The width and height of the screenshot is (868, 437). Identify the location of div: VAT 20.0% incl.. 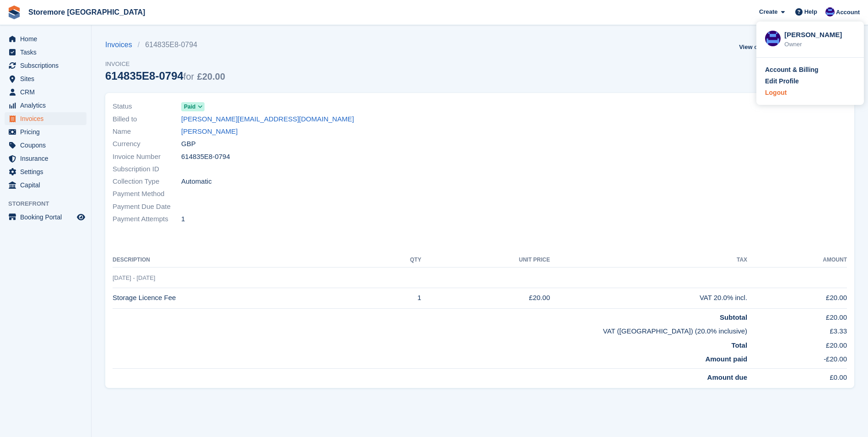
(649, 298).